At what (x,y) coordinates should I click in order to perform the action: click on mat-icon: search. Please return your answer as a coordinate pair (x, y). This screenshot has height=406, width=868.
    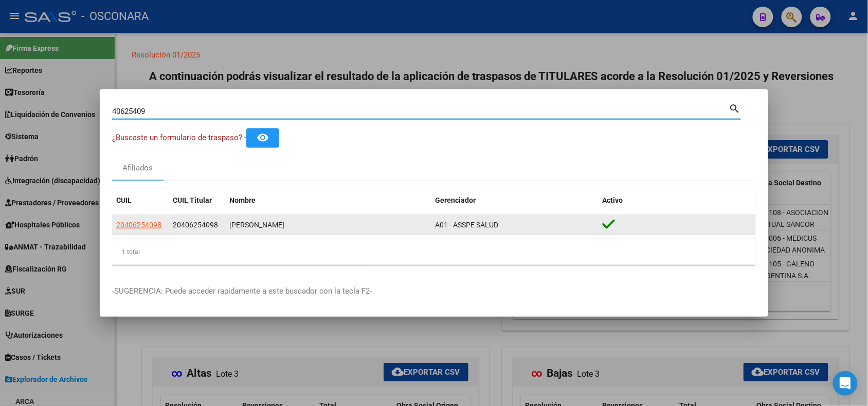
    Looking at the image, I should click on (735, 108).